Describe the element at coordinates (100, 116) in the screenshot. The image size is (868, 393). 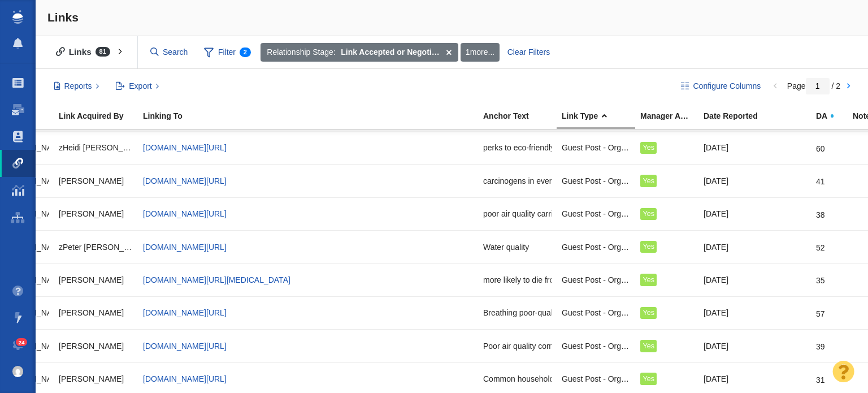
I see `div: Link Acquired By` at that location.